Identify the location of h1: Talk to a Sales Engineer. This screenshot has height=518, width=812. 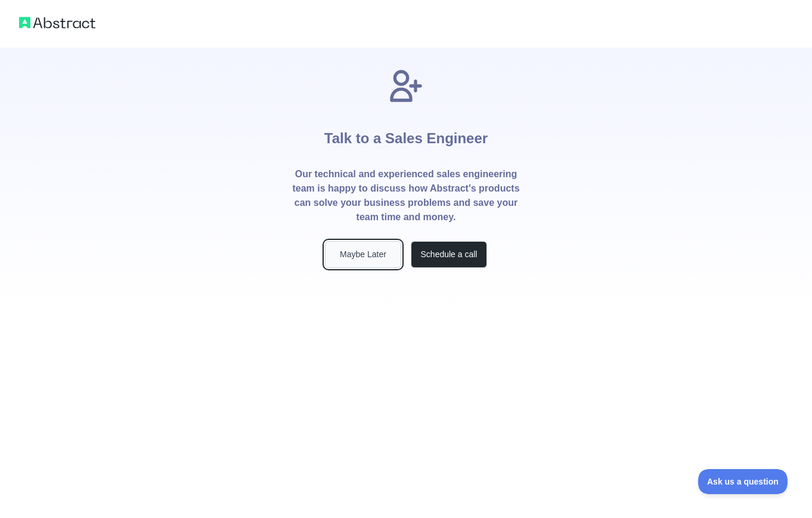
(406, 136).